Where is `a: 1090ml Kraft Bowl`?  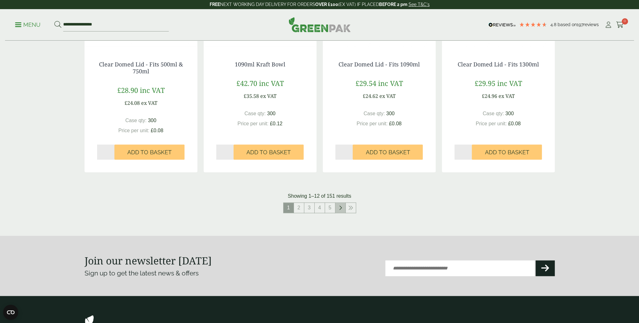
a: 1090ml Kraft Bowl is located at coordinates (260, 64).